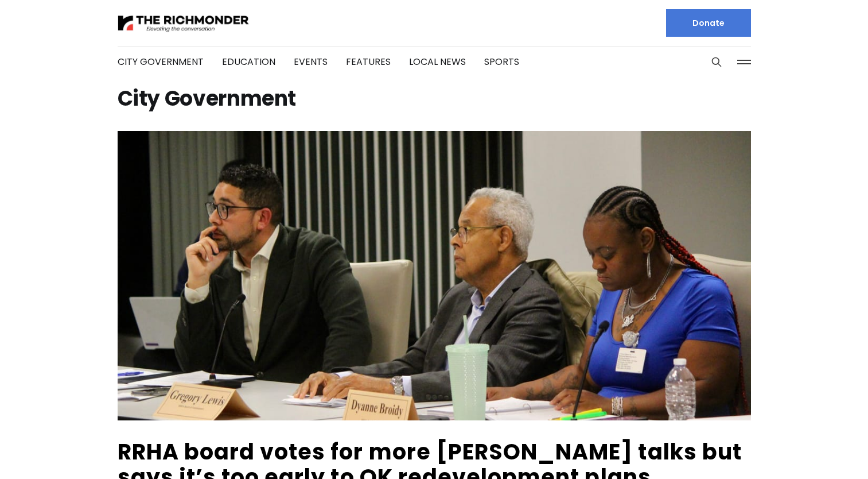 Image resolution: width=868 pixels, height=479 pixels. I want to click on img: The Richmonder, so click(184, 23).